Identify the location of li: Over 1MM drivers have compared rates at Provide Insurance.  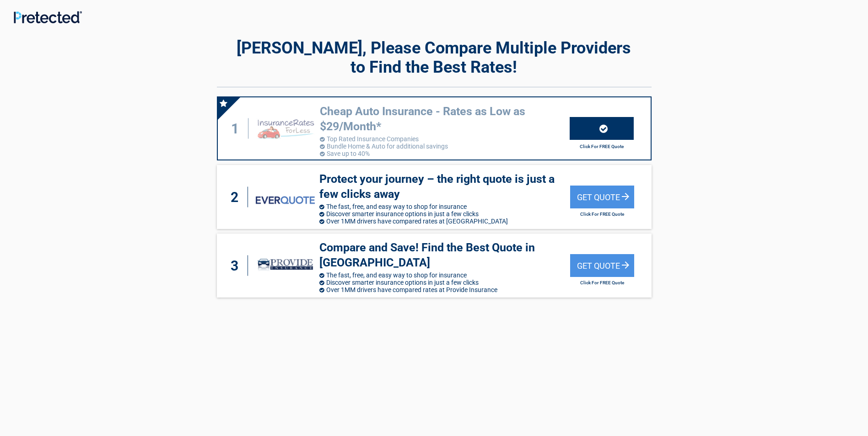
(445, 289).